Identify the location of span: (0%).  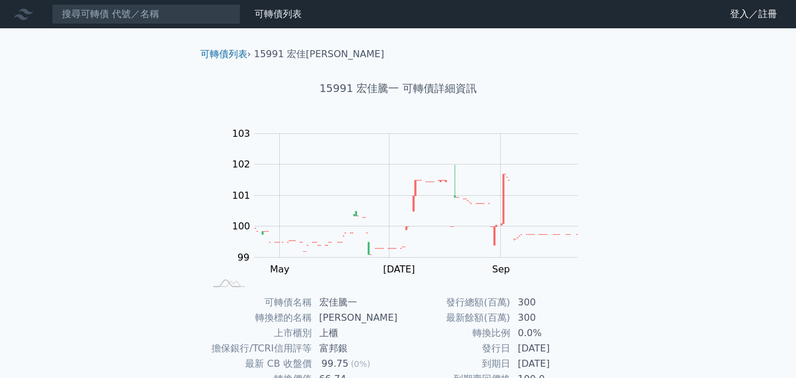
(360, 364).